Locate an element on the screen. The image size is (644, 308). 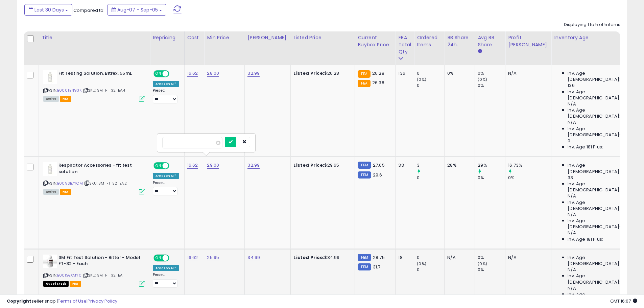
div: 29% is located at coordinates (491, 165).